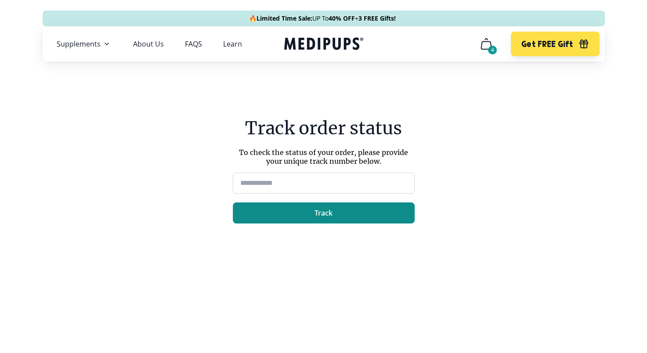 The image size is (647, 353). What do you see at coordinates (79, 44) in the screenshot?
I see `span: Supplements` at bounding box center [79, 44].